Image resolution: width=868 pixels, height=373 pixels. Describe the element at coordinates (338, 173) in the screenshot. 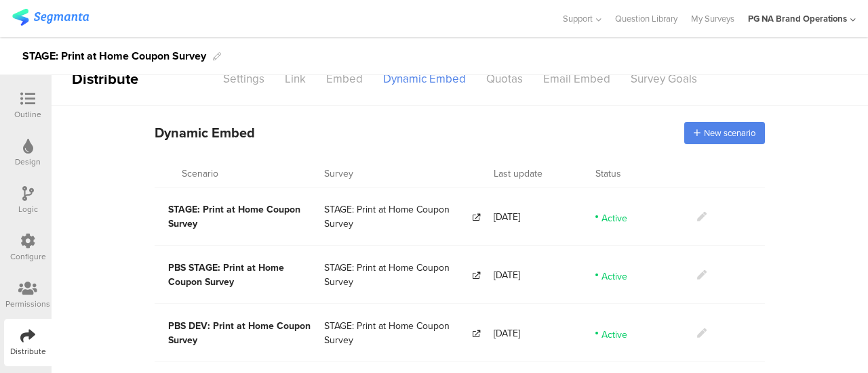

I see `span: Survey` at that location.